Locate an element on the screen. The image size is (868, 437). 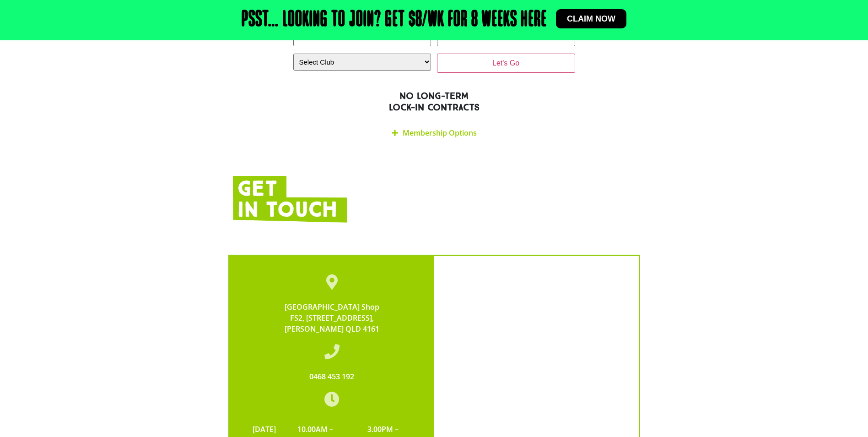
h2: NO LONG-TERM LOCK-IN CONTRACTS is located at coordinates (434, 101).